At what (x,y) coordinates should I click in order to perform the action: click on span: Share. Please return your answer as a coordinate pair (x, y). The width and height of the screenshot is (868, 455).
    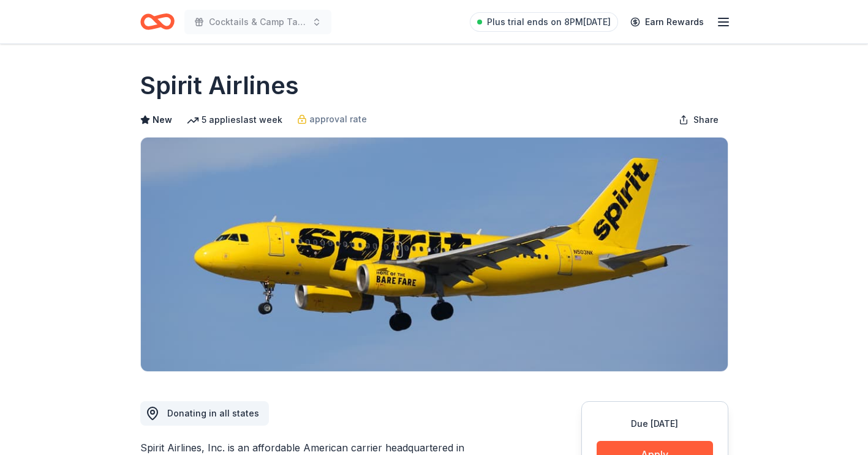
    Looking at the image, I should click on (706, 120).